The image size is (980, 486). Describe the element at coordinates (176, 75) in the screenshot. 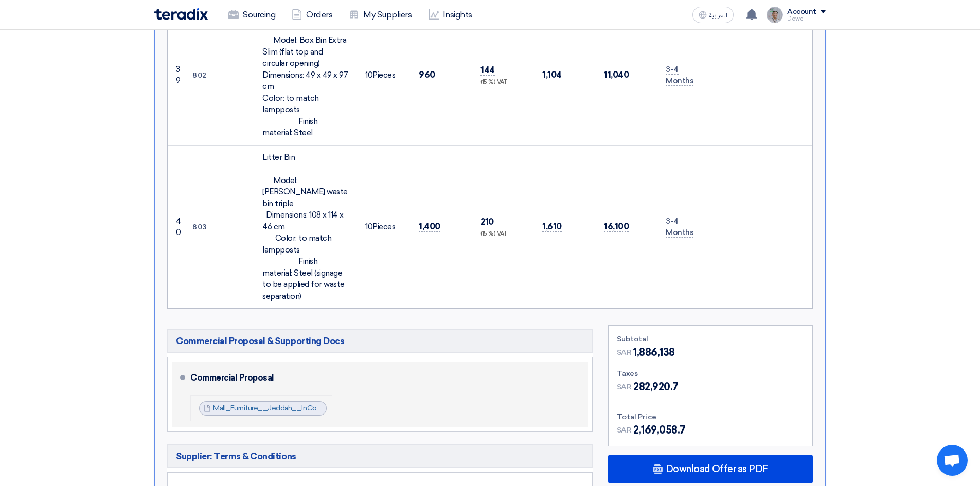

I see `td: 39` at that location.